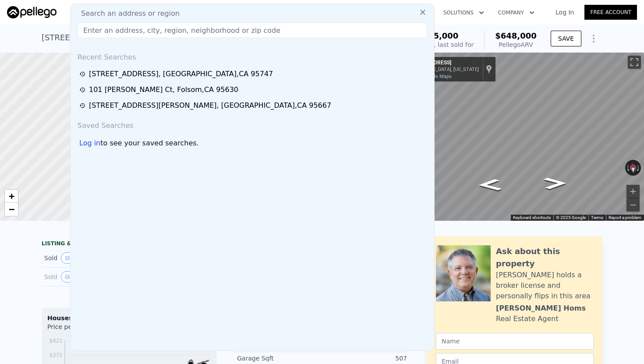  What do you see at coordinates (12, 196) in the screenshot?
I see `a: Zoom in` at bounding box center [12, 196].